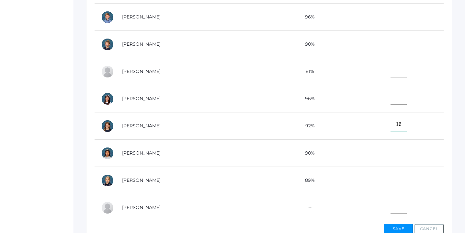 The image size is (465, 233). Describe the element at coordinates (108, 72) in the screenshot. I see `div: Francisco Lopez` at that location.